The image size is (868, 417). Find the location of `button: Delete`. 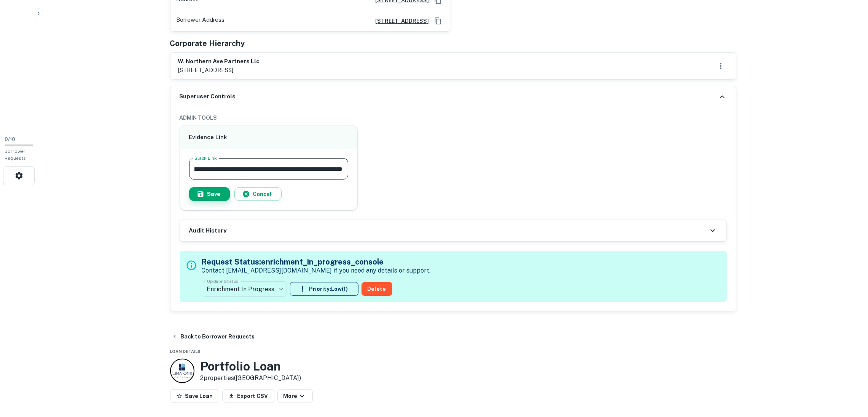

button: Delete is located at coordinates (376, 288).